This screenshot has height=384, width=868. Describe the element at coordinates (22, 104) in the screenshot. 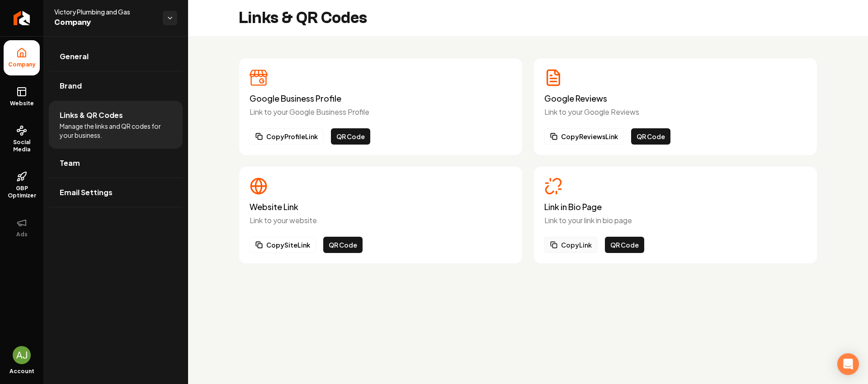

I see `span: Website` at that location.